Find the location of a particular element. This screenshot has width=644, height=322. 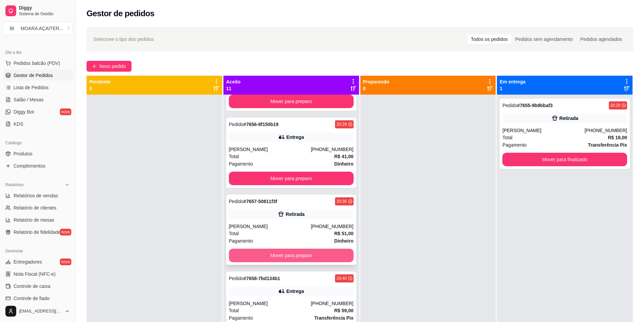

a: Nota Fiscal (NFC-e) is located at coordinates (37, 274).